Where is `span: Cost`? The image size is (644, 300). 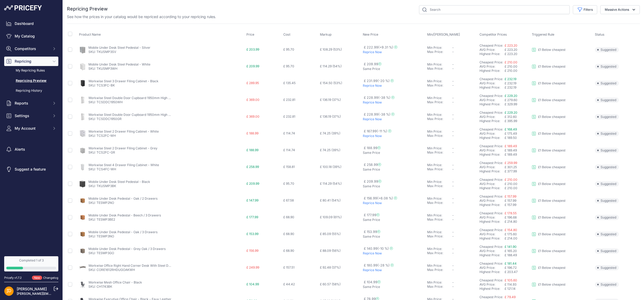
span: Cost is located at coordinates (287, 34).